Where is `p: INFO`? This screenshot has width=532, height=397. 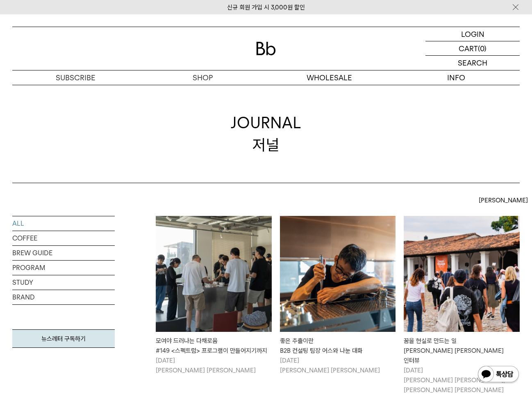 p: INFO is located at coordinates (457, 78).